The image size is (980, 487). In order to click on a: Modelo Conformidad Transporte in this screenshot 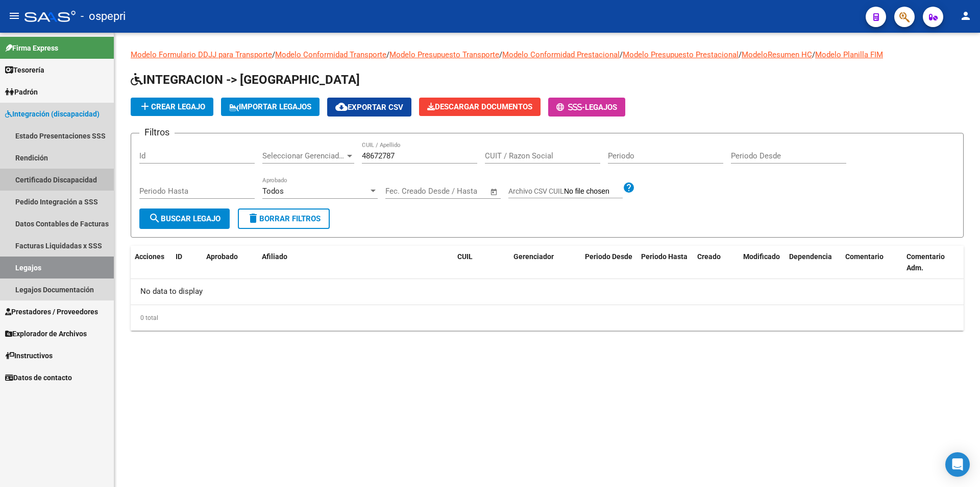, I will do `click(331, 55)`.